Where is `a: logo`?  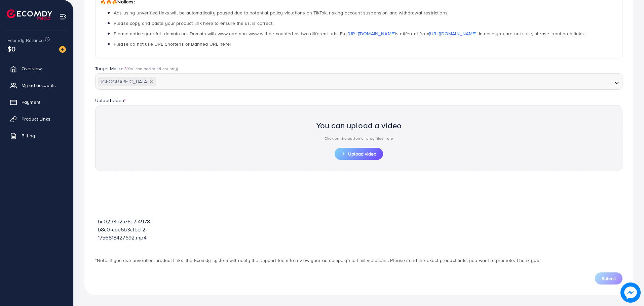 a: logo is located at coordinates (29, 14).